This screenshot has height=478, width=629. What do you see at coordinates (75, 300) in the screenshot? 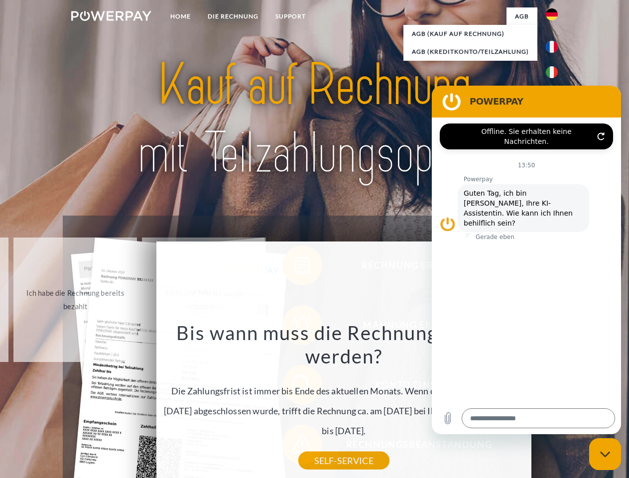
I see `div: Ich habe die Rechnung bereits bezahlt` at bounding box center [75, 300].